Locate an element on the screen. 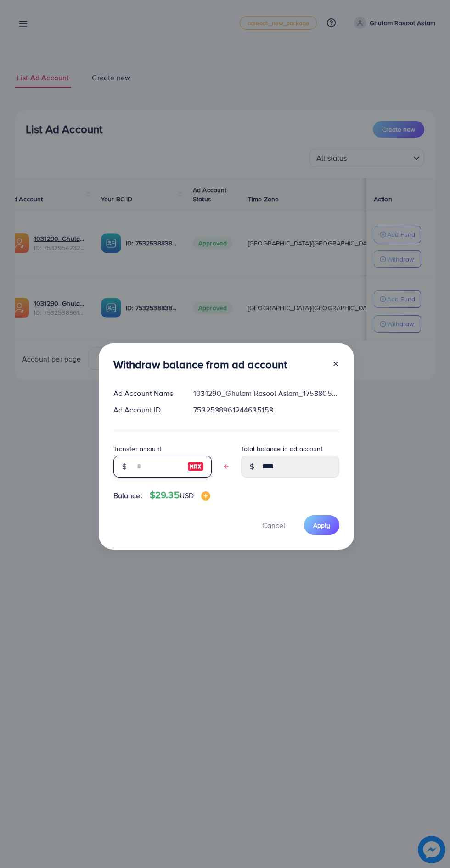  span: Apply is located at coordinates (321, 526).